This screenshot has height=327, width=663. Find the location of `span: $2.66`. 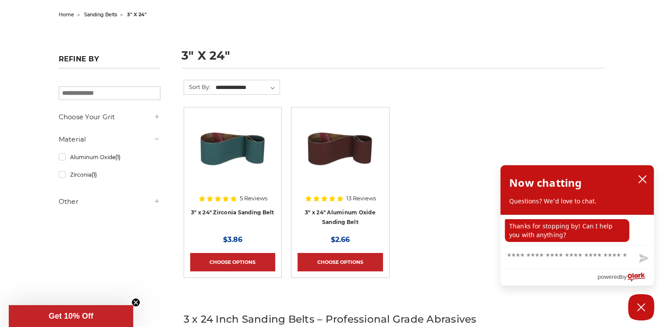

span: $2.66 is located at coordinates (340, 239).